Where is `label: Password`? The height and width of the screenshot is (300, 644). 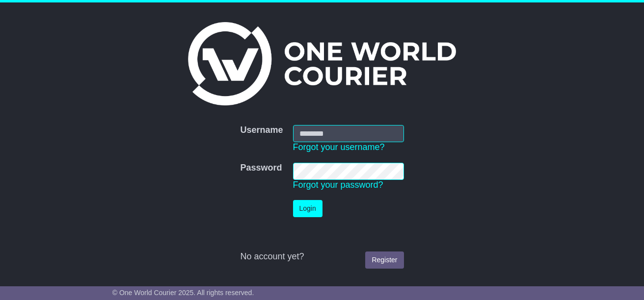
label: Password is located at coordinates (261, 168).